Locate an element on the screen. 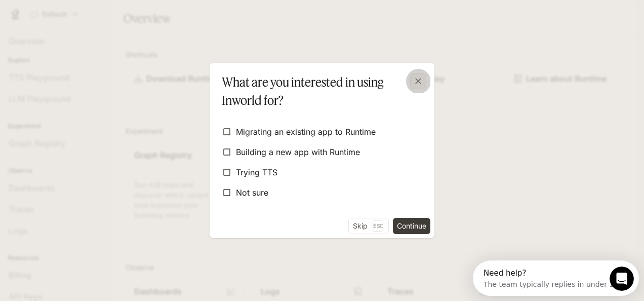 The width and height of the screenshot is (644, 301). span: Trying TTS is located at coordinates (257, 172).